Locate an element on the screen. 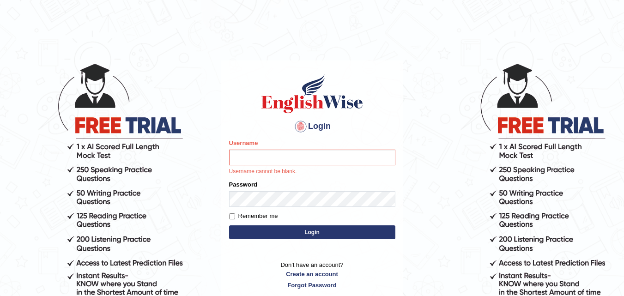  a: Forgot Password is located at coordinates (312, 285).